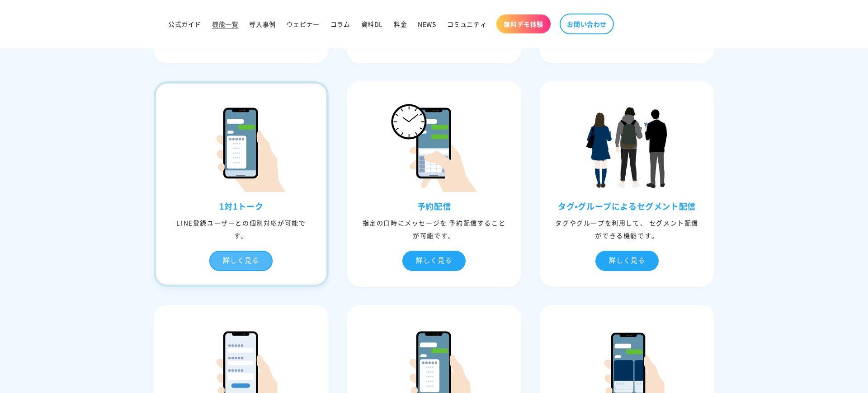 This screenshot has height=393, width=868. Describe the element at coordinates (627, 147) in the screenshot. I see `img: タグ•グループによるセグメント配信` at that location.